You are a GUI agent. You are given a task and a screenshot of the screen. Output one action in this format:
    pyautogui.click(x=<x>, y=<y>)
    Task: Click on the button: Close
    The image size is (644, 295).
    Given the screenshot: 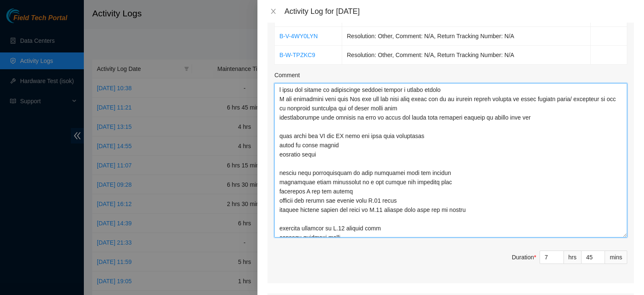 What is the action you would take?
    pyautogui.click(x=273, y=11)
    